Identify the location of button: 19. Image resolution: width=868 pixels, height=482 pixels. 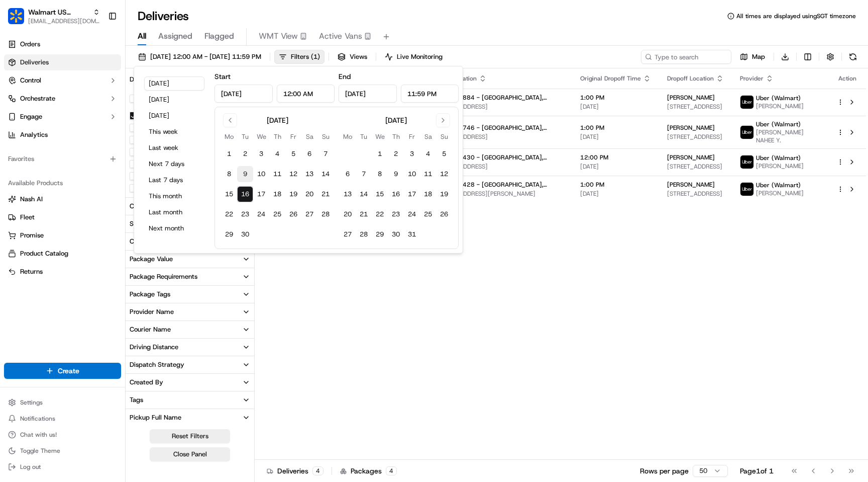
(293, 194).